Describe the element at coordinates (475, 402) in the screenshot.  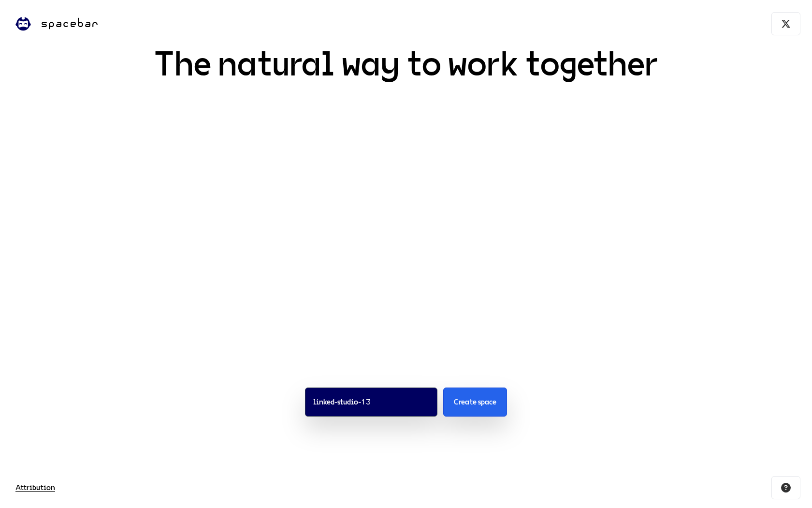
I see `span: Create space` at that location.